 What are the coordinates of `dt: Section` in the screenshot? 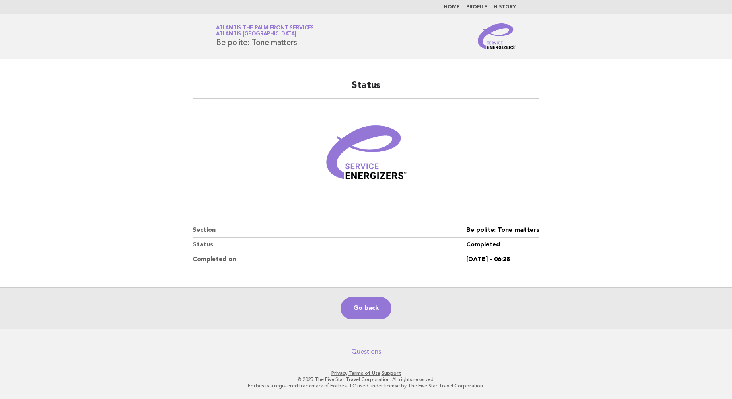 It's located at (329, 230).